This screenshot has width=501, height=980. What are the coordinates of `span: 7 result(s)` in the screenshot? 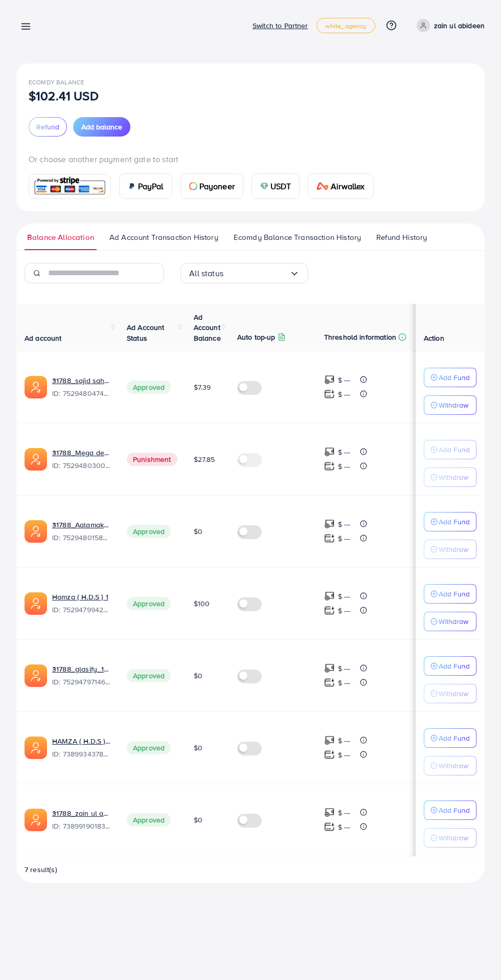 It's located at (41, 870).